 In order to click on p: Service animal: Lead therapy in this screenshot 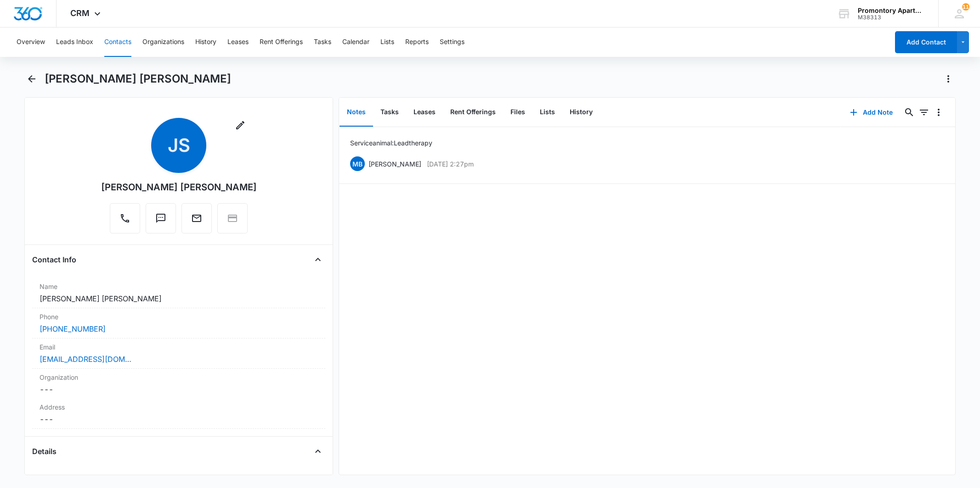, I will do `click(391, 143)`.